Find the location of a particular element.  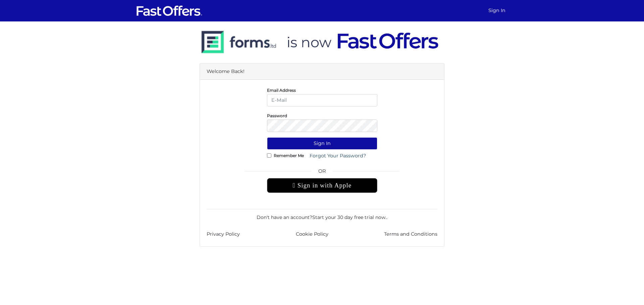

label: Email Address is located at coordinates (281, 90).